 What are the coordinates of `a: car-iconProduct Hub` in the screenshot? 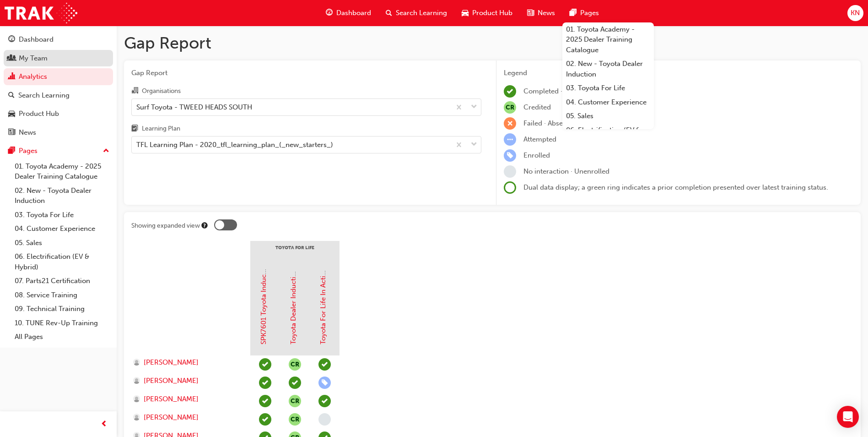 It's located at (487, 13).